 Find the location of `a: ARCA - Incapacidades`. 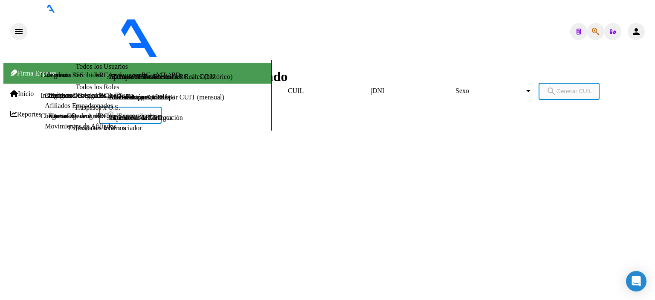

a: ARCA - Incapacidades is located at coordinates (139, 97).